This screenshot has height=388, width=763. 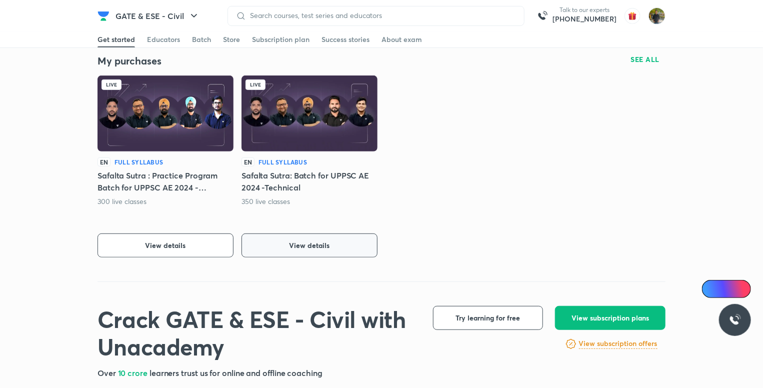 I want to click on img: shubham rawat, so click(x=657, y=16).